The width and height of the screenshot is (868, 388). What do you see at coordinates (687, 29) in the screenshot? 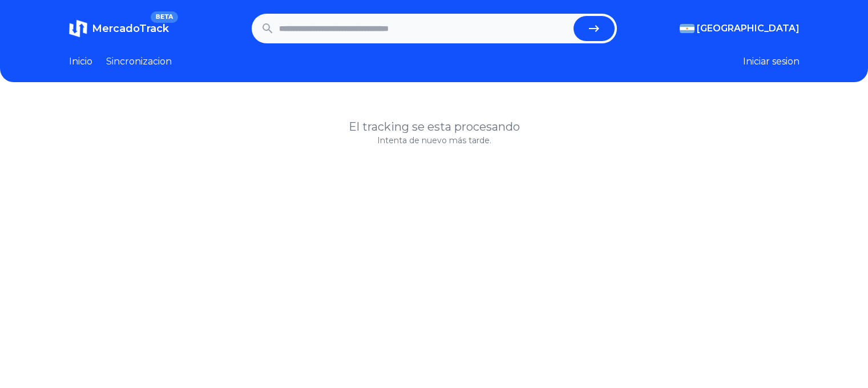
I see `img: Argentina` at bounding box center [687, 29].